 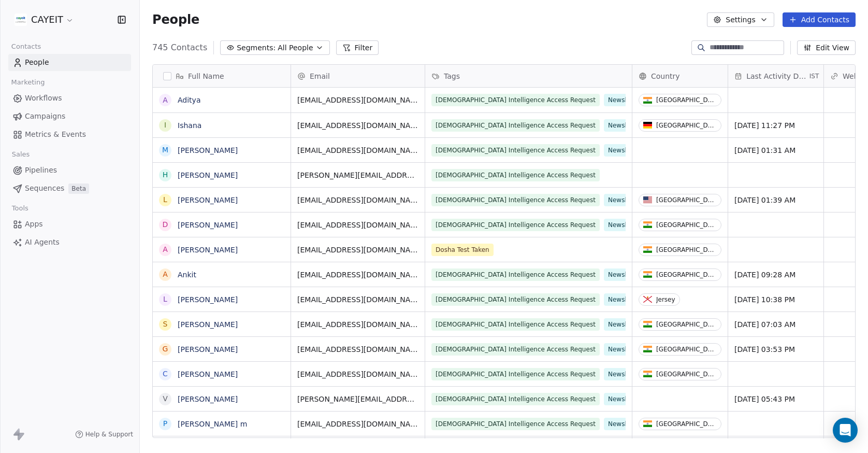 I want to click on a: Metrics & Events, so click(x=70, y=134).